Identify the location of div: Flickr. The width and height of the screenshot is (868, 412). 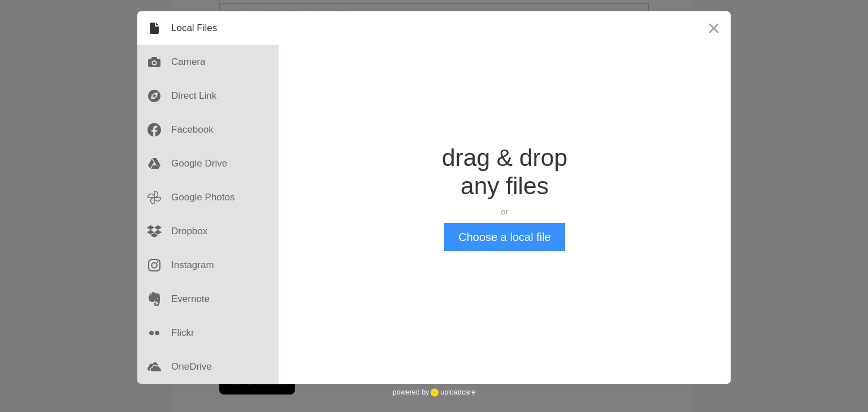
(208, 333).